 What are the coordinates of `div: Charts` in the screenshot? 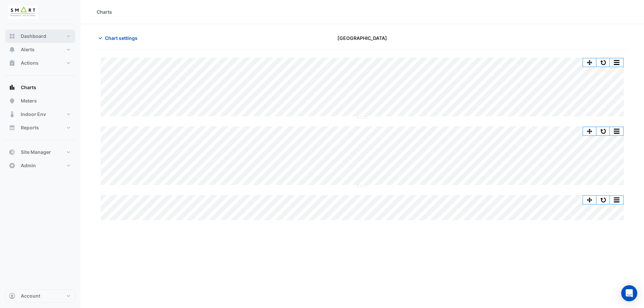 It's located at (104, 12).